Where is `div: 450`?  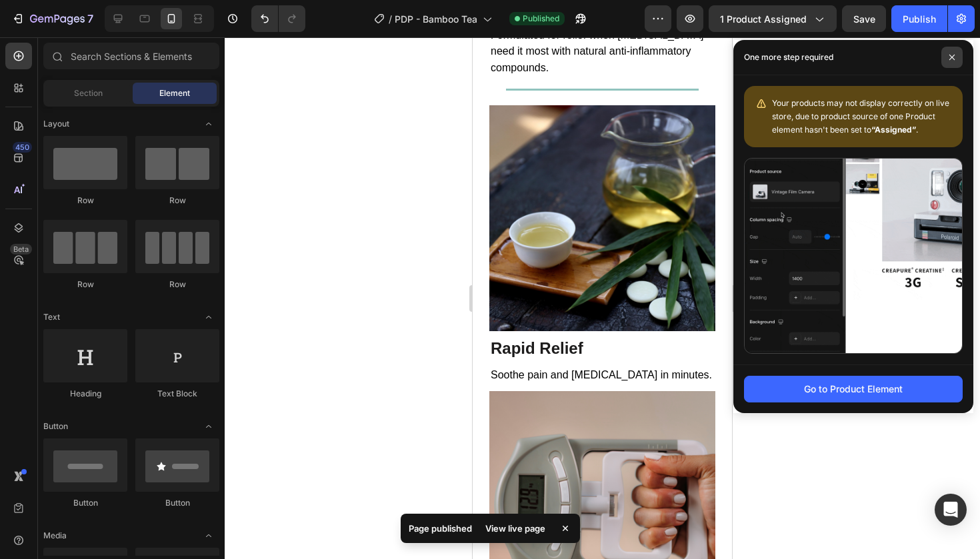 div: 450 is located at coordinates (22, 147).